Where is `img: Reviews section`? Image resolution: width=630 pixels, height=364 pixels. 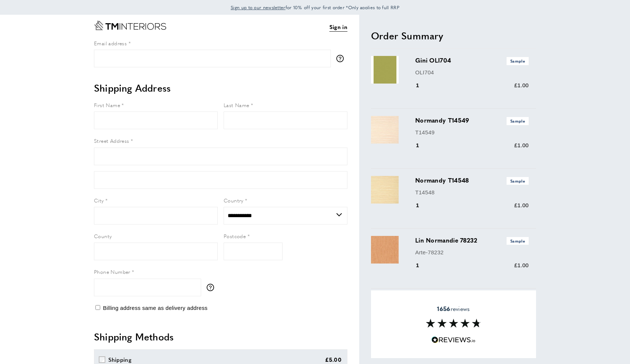 img: Reviews section is located at coordinates (454, 323).